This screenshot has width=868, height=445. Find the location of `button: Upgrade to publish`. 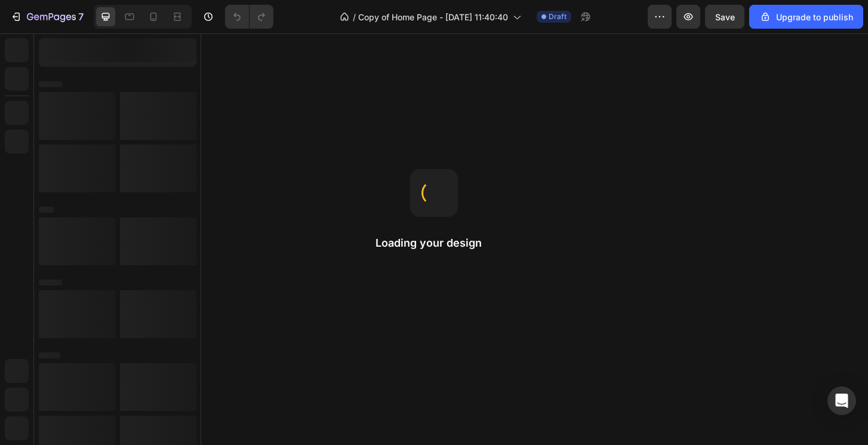

button: Upgrade to publish is located at coordinates (806, 17).